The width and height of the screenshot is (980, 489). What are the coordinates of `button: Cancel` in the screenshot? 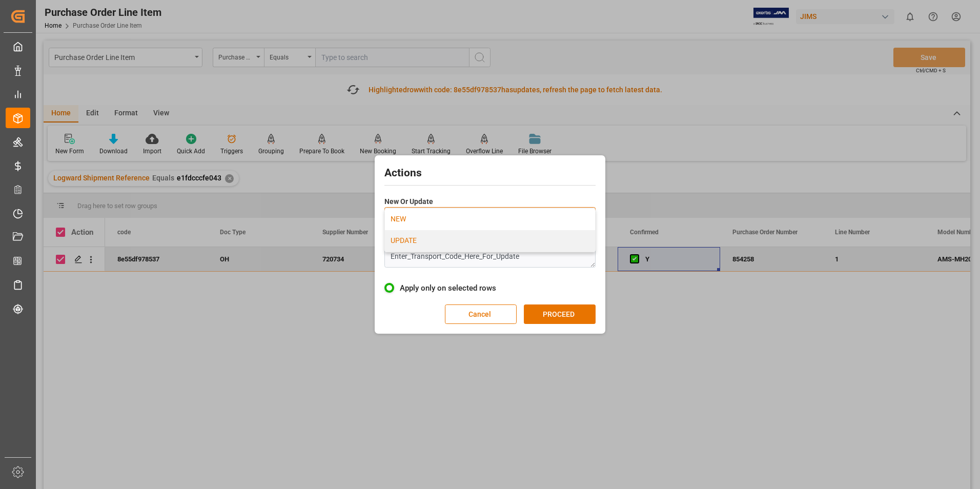 It's located at (481, 314).